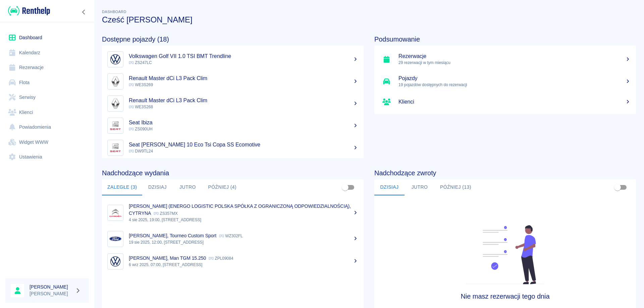 This screenshot has height=308, width=644. What do you see at coordinates (515, 56) in the screenshot?
I see `h5: Rezerwacje` at bounding box center [515, 56].